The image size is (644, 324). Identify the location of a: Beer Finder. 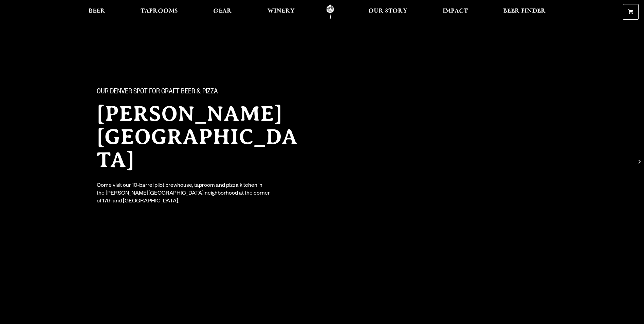
(524, 12).